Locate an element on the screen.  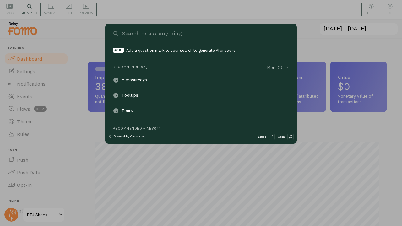
span: Select is located at coordinates (262, 137).